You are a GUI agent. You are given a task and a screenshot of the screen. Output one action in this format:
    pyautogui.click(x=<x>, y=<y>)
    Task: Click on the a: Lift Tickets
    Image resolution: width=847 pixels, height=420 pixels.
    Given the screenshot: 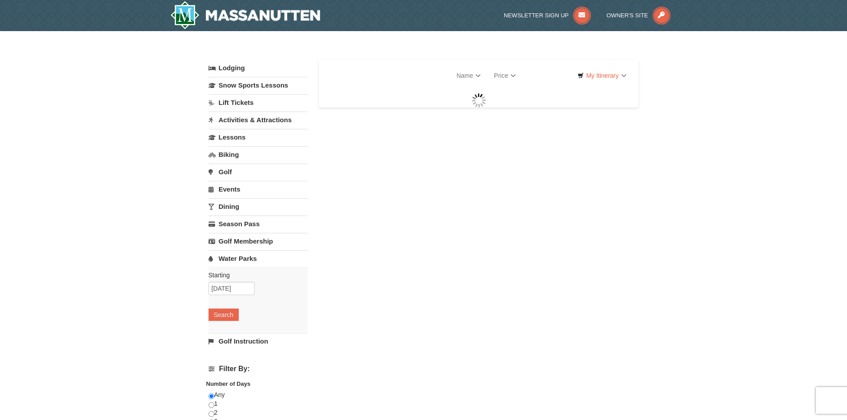 What is the action you would take?
    pyautogui.click(x=258, y=102)
    